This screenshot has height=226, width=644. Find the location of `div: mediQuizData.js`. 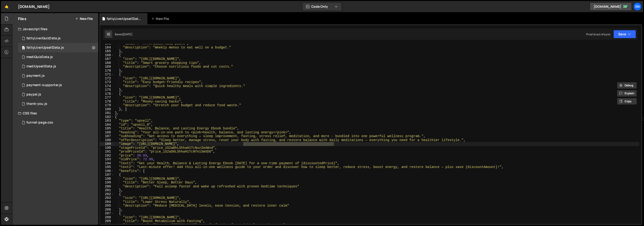

div: mediQuizData.js is located at coordinates (40, 57).